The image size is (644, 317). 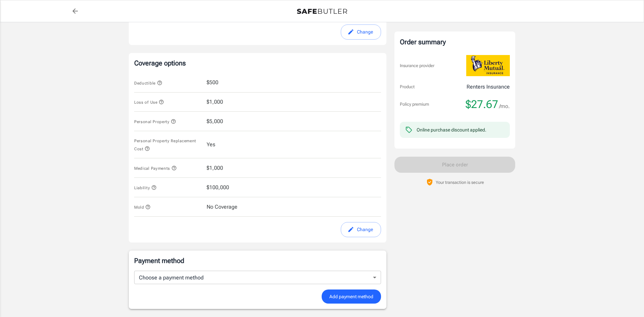 What do you see at coordinates (222, 207) in the screenshot?
I see `span: No Coverage` at bounding box center [222, 207].